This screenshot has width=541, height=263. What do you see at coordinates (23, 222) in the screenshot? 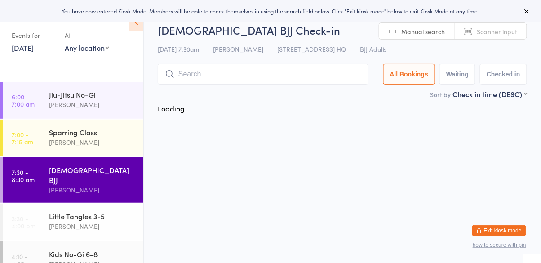
I see `time: 3:30 - 4:00 pm` at bounding box center [23, 222].